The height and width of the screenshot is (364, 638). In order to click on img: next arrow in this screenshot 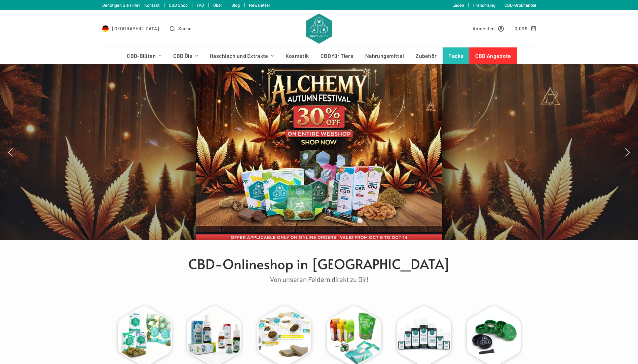, I will do `click(627, 152)`.